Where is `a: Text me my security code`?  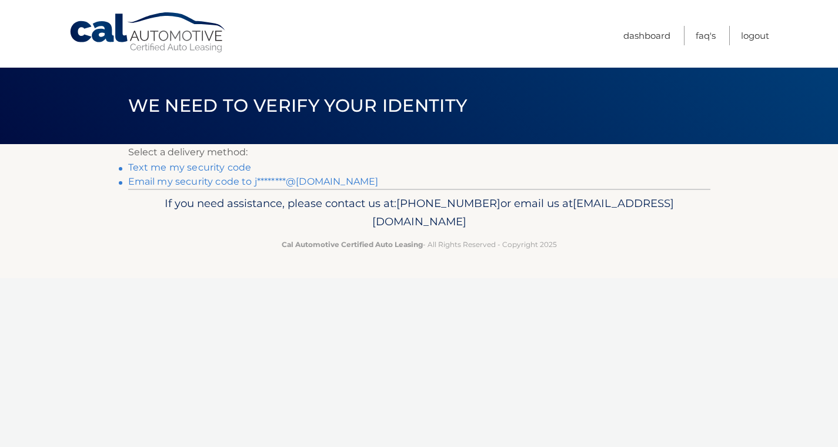
a: Text me my security code is located at coordinates (190, 167).